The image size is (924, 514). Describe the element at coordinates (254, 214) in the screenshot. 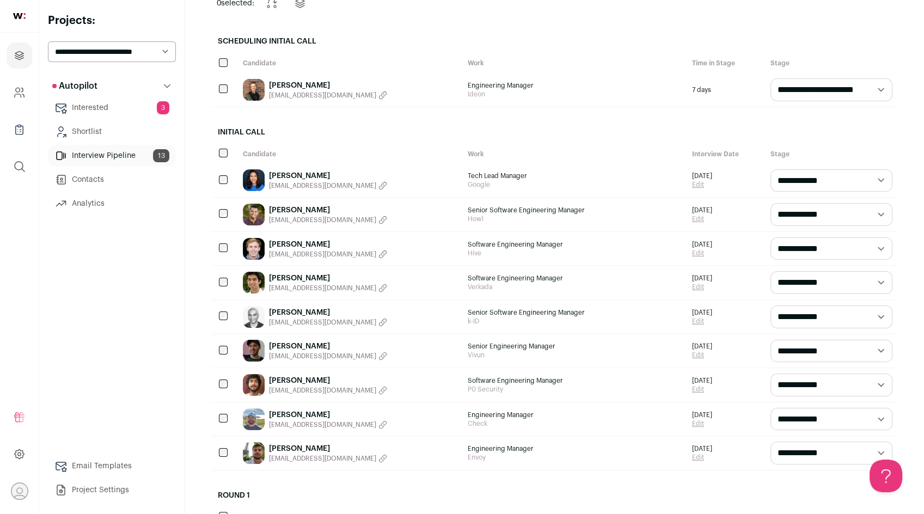

I see `img: 53f04799f8ec4681b558318becec951948c4cfdfd481af4ba6aa067f966c465f` at that location.